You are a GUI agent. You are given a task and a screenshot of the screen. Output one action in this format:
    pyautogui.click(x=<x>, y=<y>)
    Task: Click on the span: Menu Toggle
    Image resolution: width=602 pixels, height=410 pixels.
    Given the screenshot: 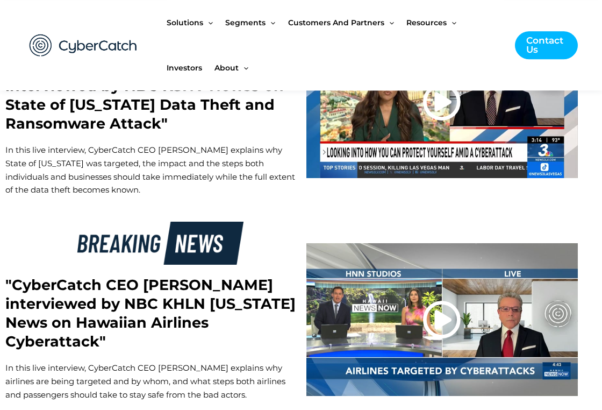 What is the action you would take?
    pyautogui.click(x=244, y=68)
    